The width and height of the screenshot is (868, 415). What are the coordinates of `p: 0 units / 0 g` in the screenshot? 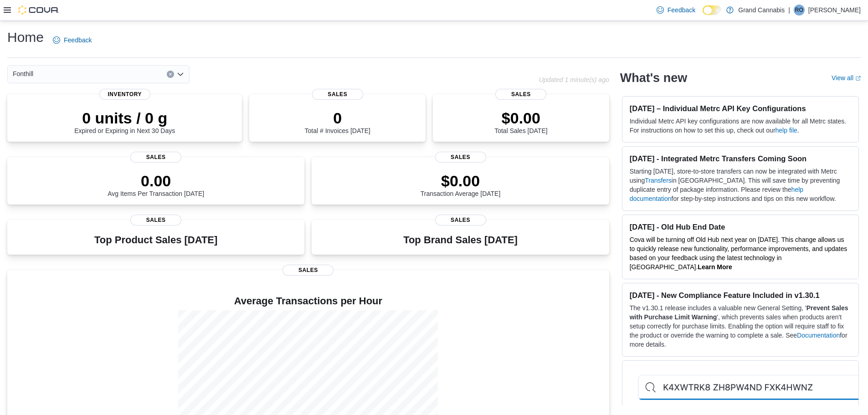 It's located at (125, 118).